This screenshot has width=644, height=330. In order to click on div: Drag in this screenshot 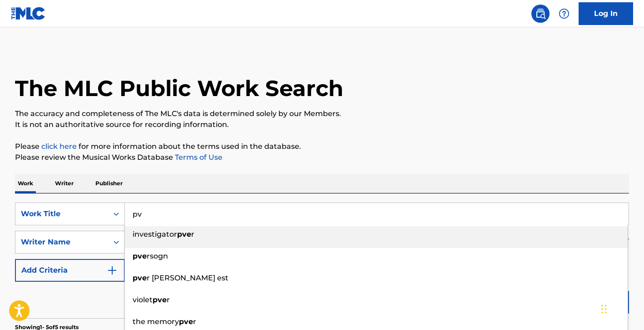, I will do `click(604, 309)`.